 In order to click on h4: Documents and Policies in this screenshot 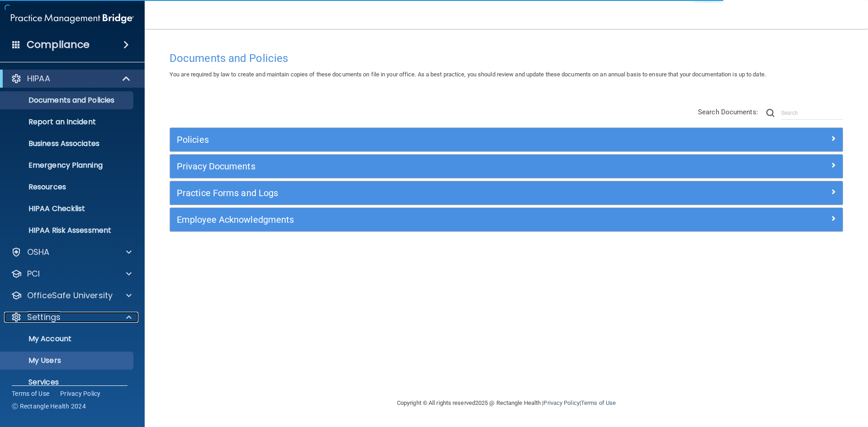, I will do `click(507, 58)`.